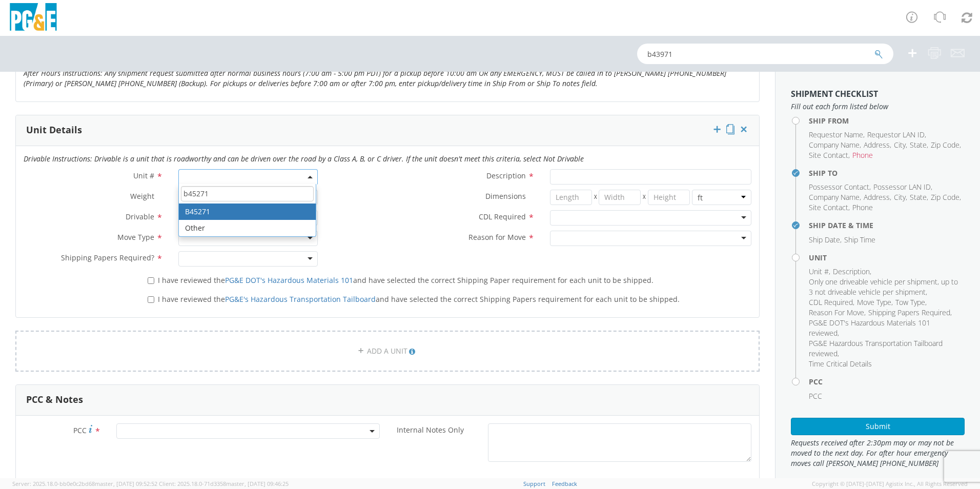  Describe the element at coordinates (887, 173) in the screenshot. I see `h4: Ship To` at that location.